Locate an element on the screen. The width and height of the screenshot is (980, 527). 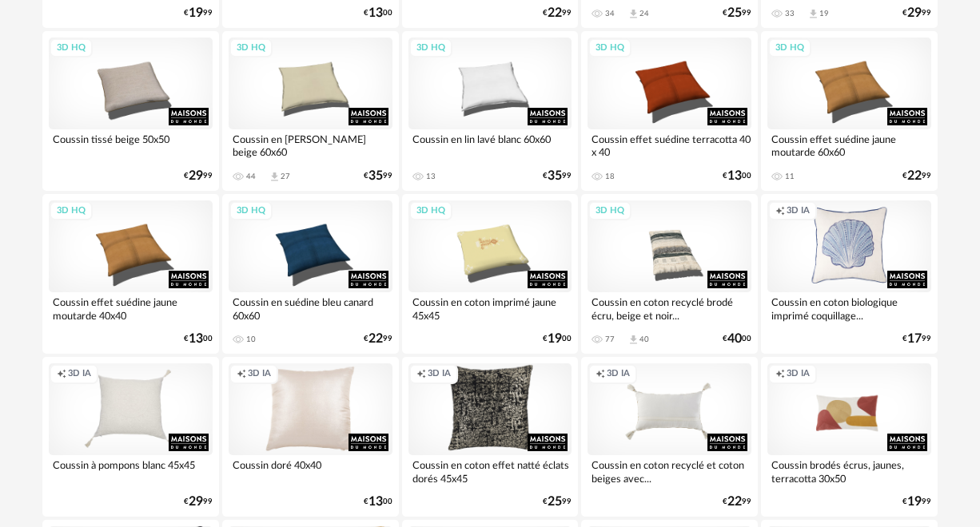
div: 77 is located at coordinates (609, 339).